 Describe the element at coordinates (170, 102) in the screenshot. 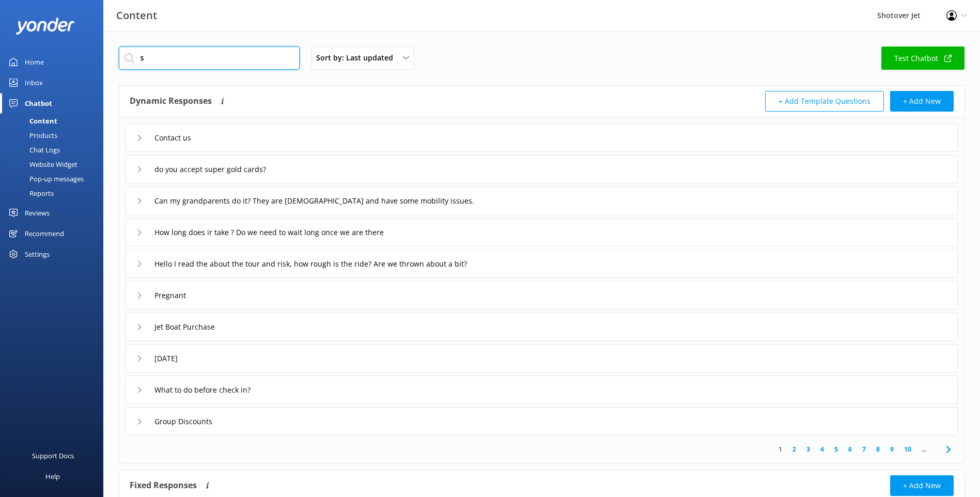

I see `h4: Dynamic Responses` at that location.